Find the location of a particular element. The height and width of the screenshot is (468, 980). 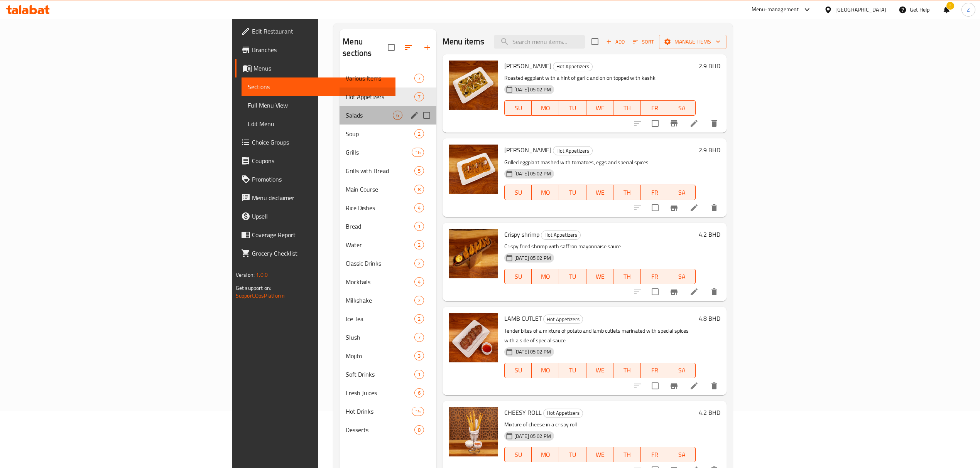

h2: Menu items is located at coordinates (463, 42).